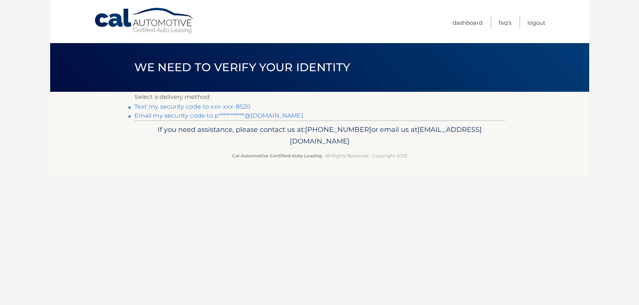 The height and width of the screenshot is (305, 639). I want to click on p: Select a delivery method:, so click(320, 97).